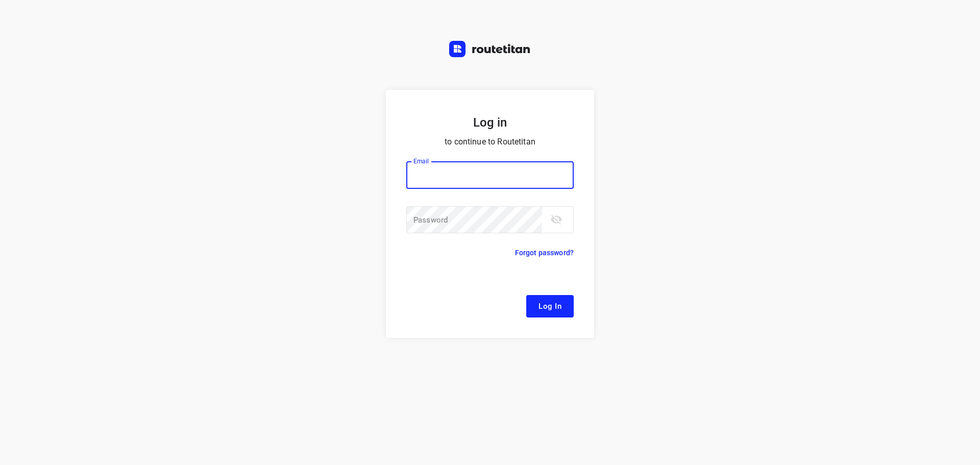  I want to click on span: Log In, so click(549, 306).